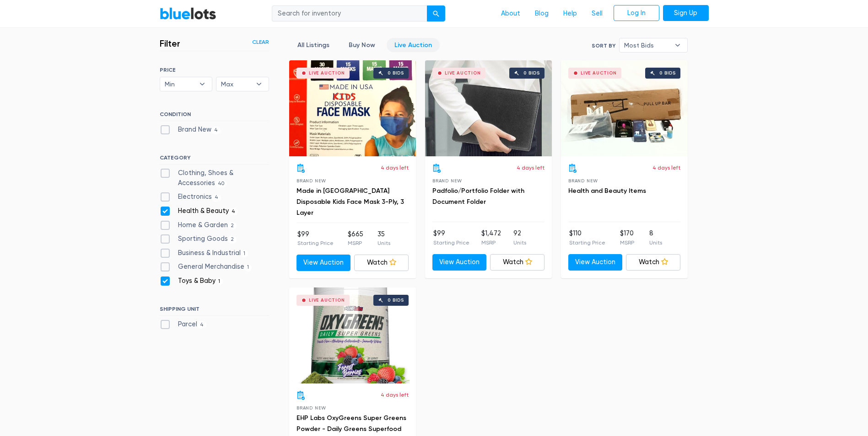 The width and height of the screenshot is (868, 436). Describe the element at coordinates (542, 14) in the screenshot. I see `a: Blog` at that location.